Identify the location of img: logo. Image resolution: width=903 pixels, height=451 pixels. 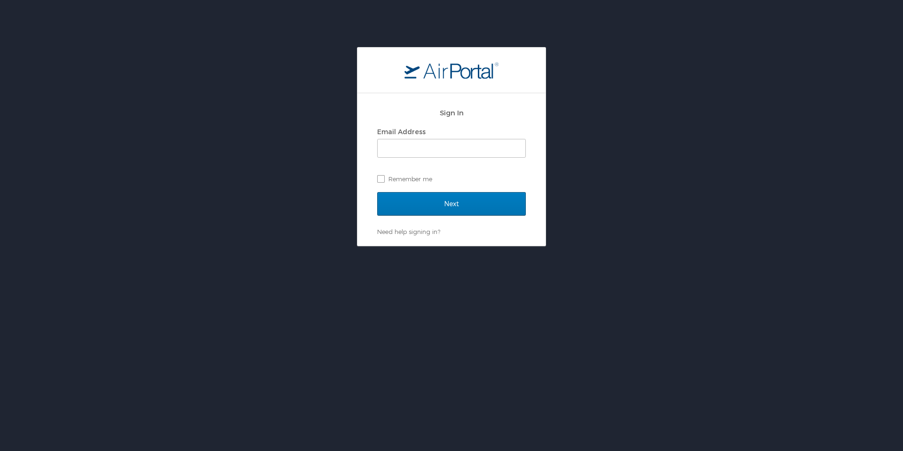
(452, 70).